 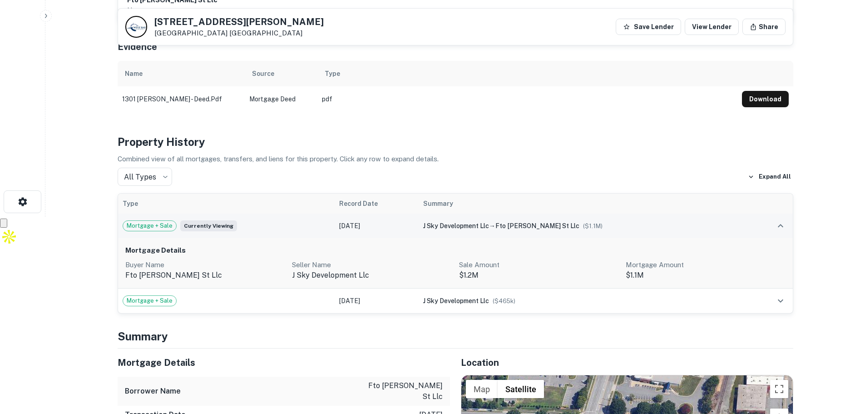 What do you see at coordinates (377, 203) in the screenshot?
I see `th: Record Date` at bounding box center [377, 203].